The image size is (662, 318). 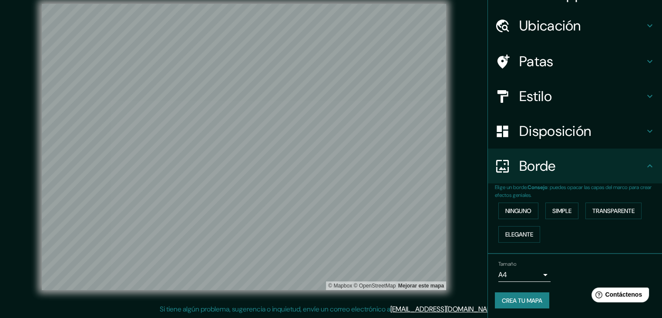 I want to click on button: Transparente, so click(x=613, y=211).